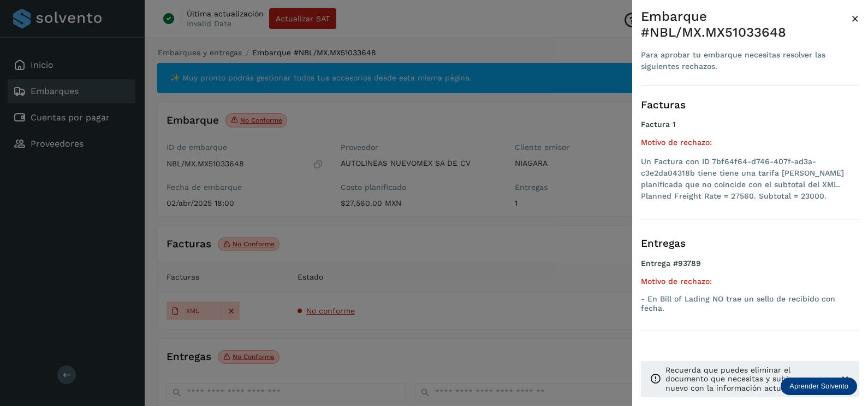  I want to click on p: - En Bill of Lading NO trae un sello de recibido con fecha., so click(751, 303).